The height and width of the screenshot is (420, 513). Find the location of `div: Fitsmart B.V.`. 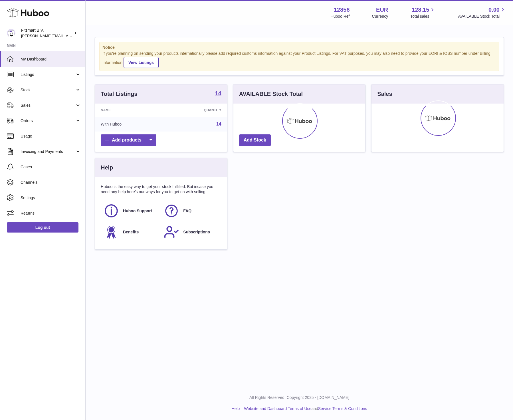

div: Fitsmart B.V. is located at coordinates (47, 33).